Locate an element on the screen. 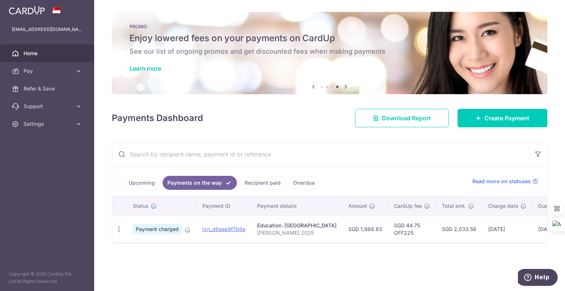 This screenshot has width=565, height=291. a: Overdue is located at coordinates (304, 183).